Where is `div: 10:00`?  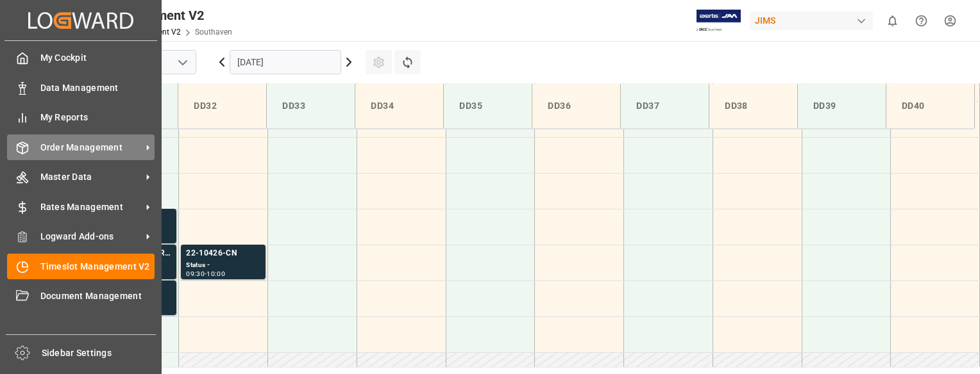
div: 10:00 is located at coordinates (215, 274).